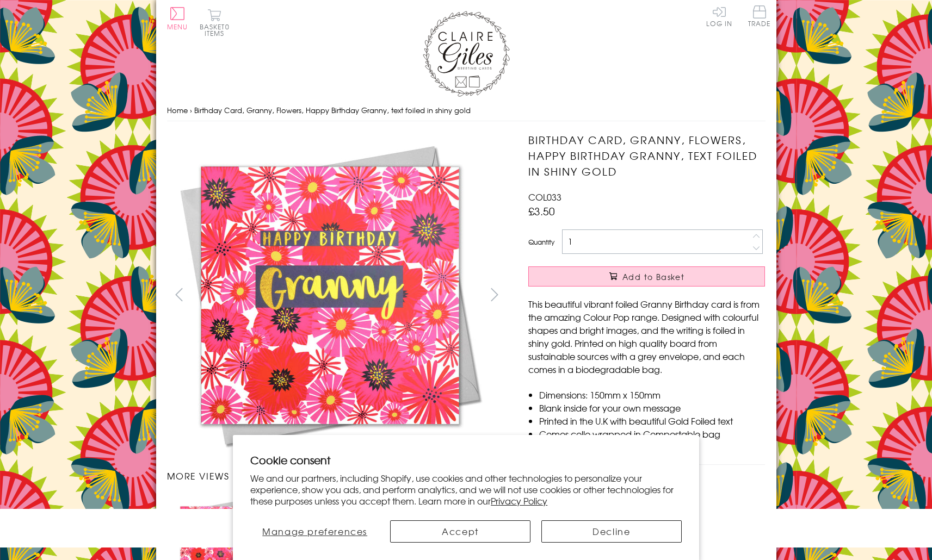 This screenshot has width=932, height=560. Describe the element at coordinates (217, 30) in the screenshot. I see `span: 0 items` at that location.